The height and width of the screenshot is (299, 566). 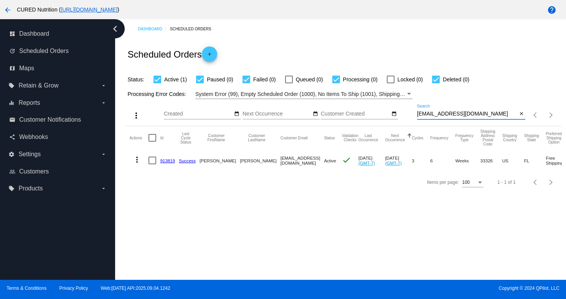 What do you see at coordinates (12, 137) in the screenshot?
I see `i: share` at bounding box center [12, 137].